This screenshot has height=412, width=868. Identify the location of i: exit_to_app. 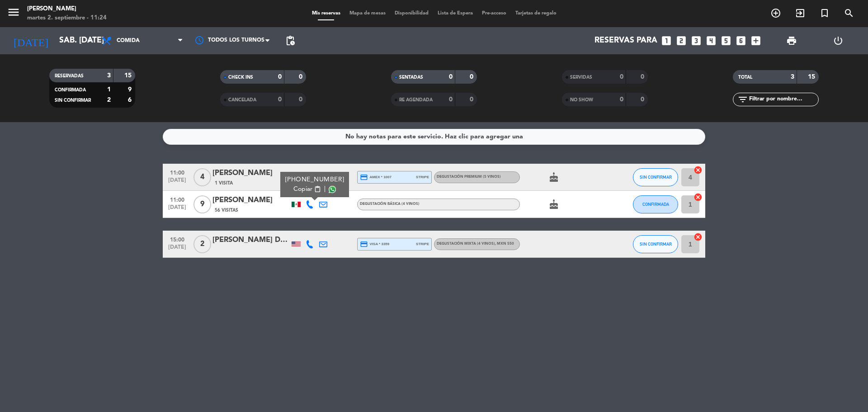
(800, 13).